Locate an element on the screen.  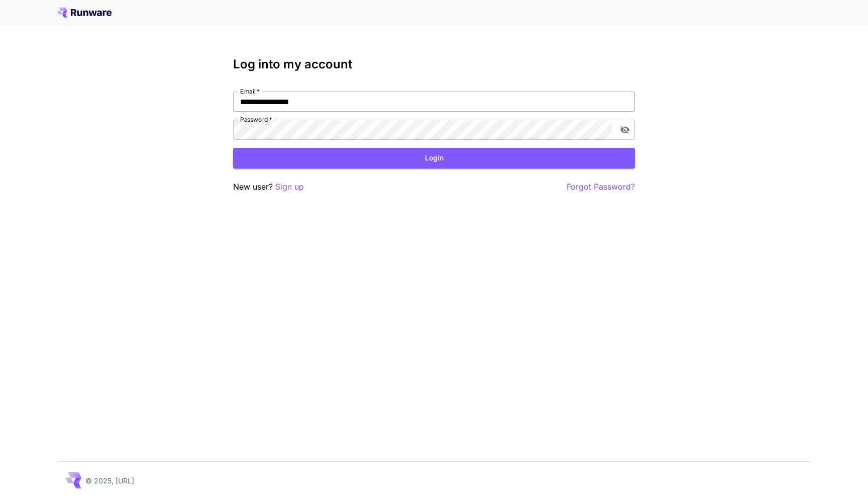
label: Password is located at coordinates (257, 119).